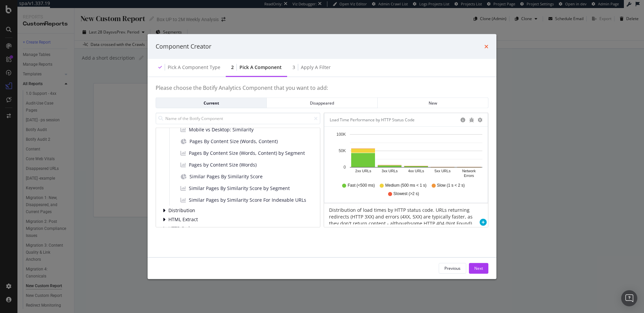  Describe the element at coordinates (183, 210) in the screenshot. I see `span: Distribution` at that location.